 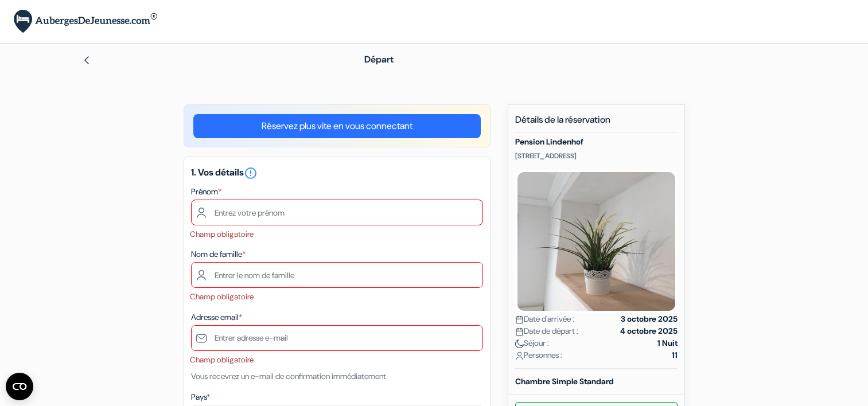 What do you see at coordinates (532, 343) in the screenshot?
I see `span: Séjour :` at bounding box center [532, 343].